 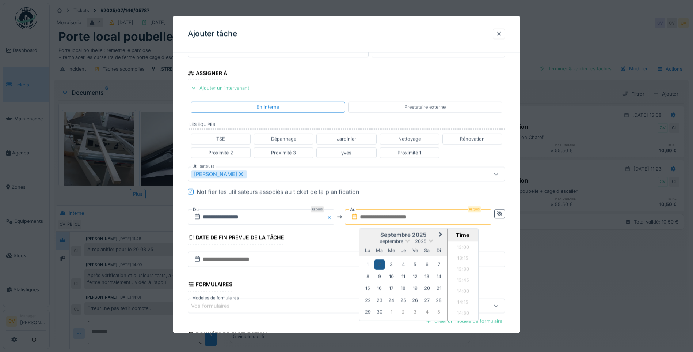 I want to click on div: Choose dimanche 14 septembre 2025, so click(x=439, y=276).